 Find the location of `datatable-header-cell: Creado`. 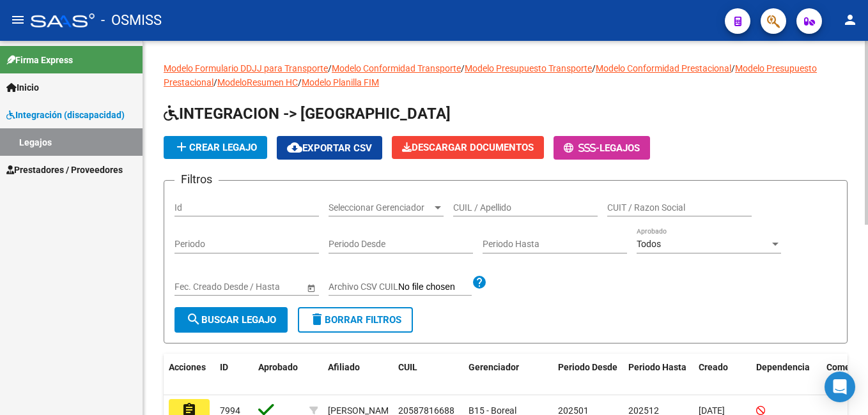

datatable-header-cell: Creado is located at coordinates (722, 375).